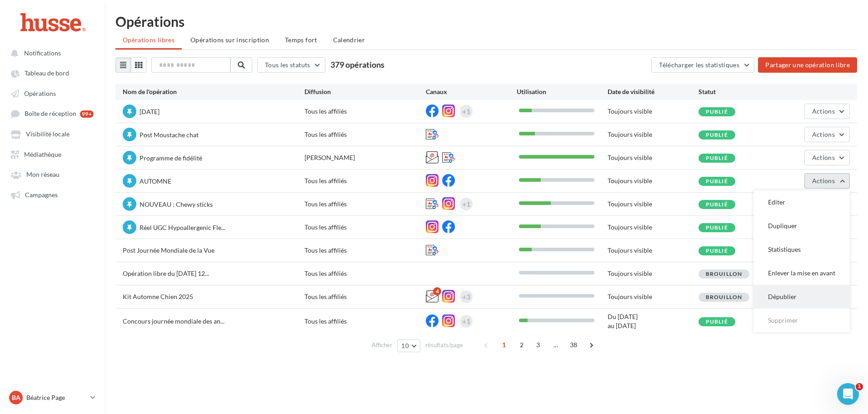 The width and height of the screenshot is (868, 414). What do you see at coordinates (175, 204) in the screenshot?
I see `span: NOUVEAU : Chewy sticks` at bounding box center [175, 204].